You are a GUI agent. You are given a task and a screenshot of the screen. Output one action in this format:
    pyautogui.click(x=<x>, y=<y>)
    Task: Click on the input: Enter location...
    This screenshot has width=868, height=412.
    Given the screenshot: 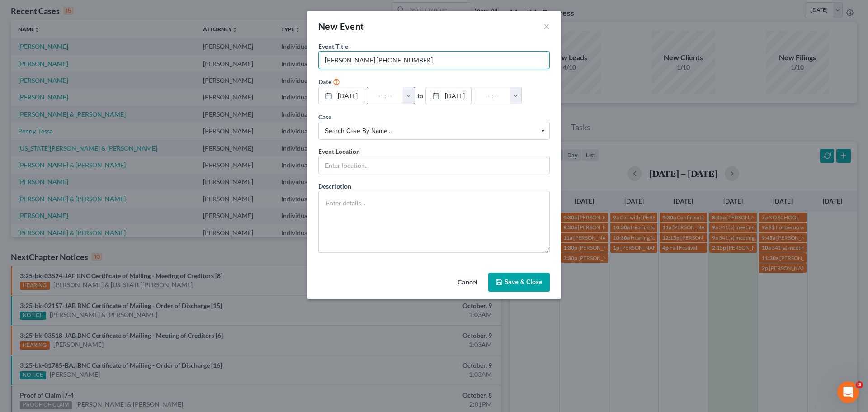 What is the action you would take?
    pyautogui.click(x=434, y=165)
    